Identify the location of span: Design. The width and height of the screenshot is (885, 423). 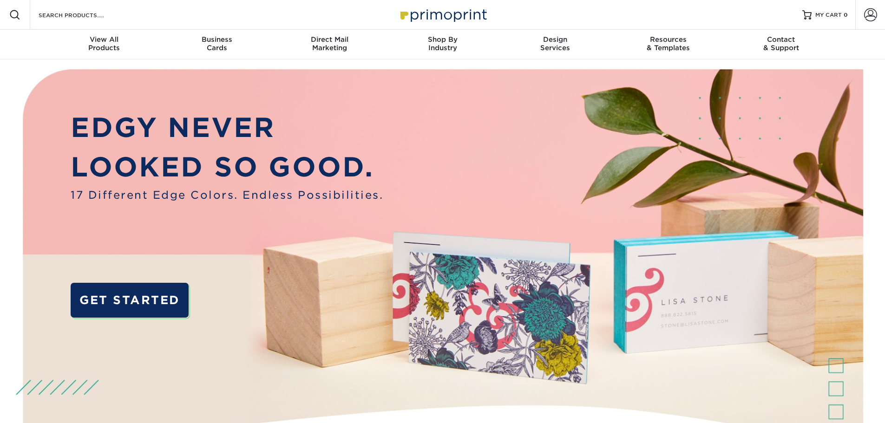
(555, 40).